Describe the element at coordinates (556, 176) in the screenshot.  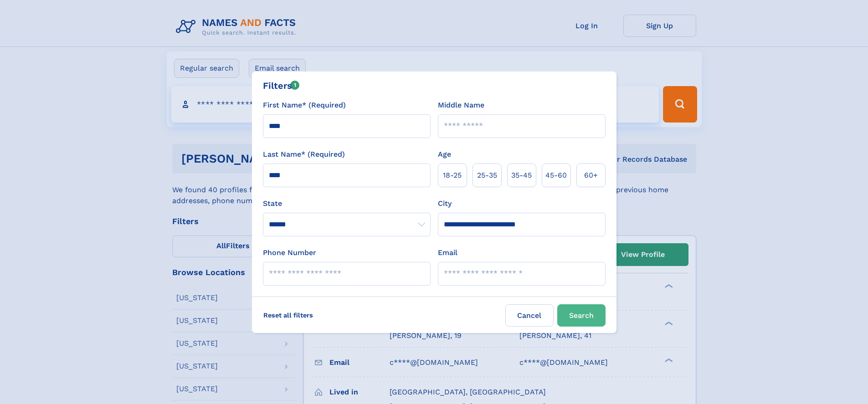
I see `span: 45‑60` at that location.